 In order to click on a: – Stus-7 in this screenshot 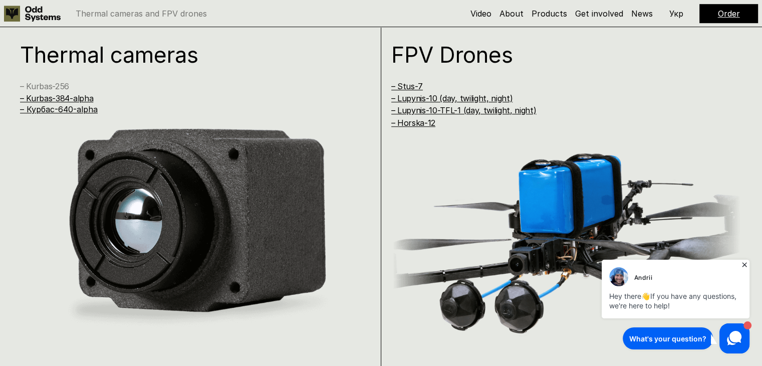, I will do `click(407, 86)`.